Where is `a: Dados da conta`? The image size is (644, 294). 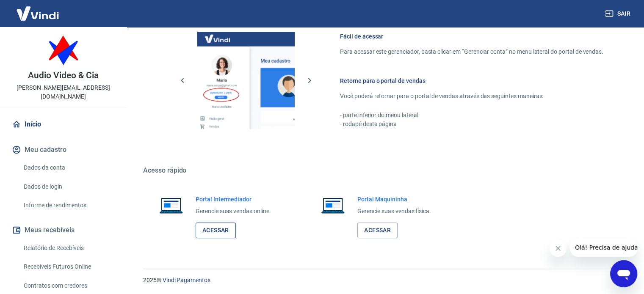 a: Dados da conta is located at coordinates (68, 167).